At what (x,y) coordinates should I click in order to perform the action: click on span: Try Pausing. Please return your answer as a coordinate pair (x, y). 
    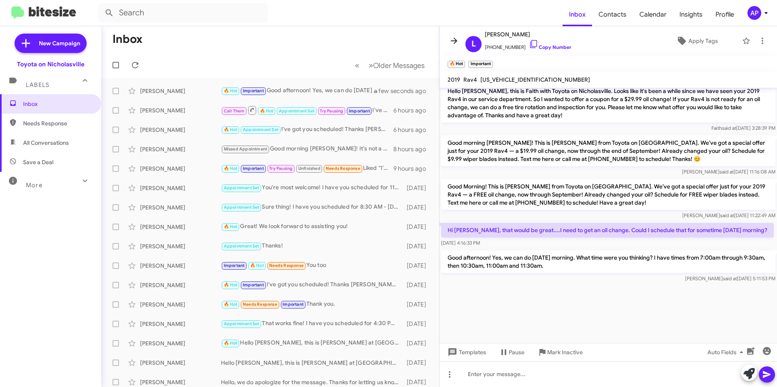
    Looking at the image, I should click on (281, 168).